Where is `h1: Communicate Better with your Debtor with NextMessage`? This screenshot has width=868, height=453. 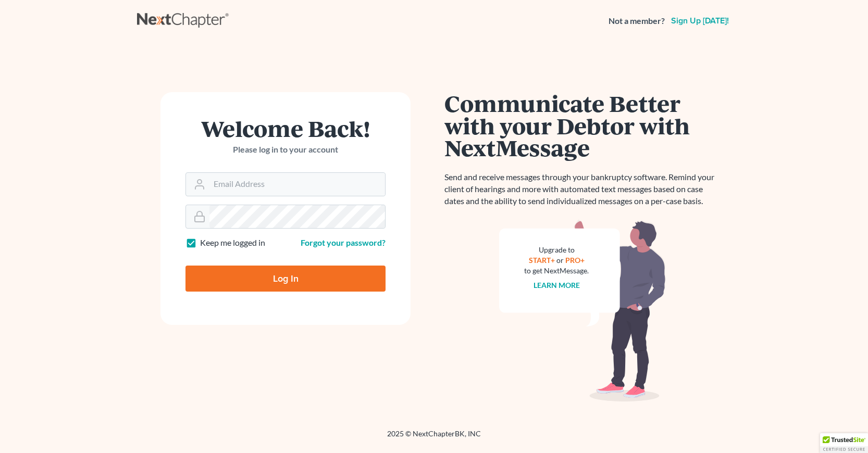 h1: Communicate Better with your Debtor with NextMessage is located at coordinates (583, 125).